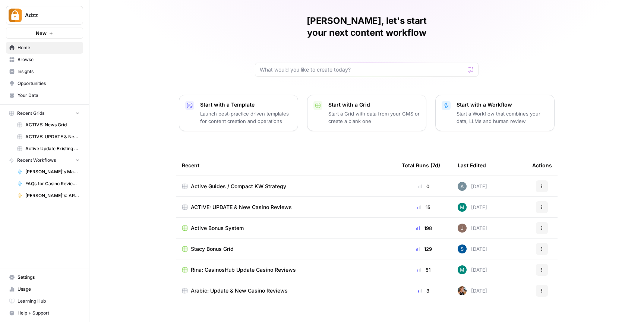 The image size is (644, 322). Describe the element at coordinates (44, 301) in the screenshot. I see `a: Learning Hub` at that location.